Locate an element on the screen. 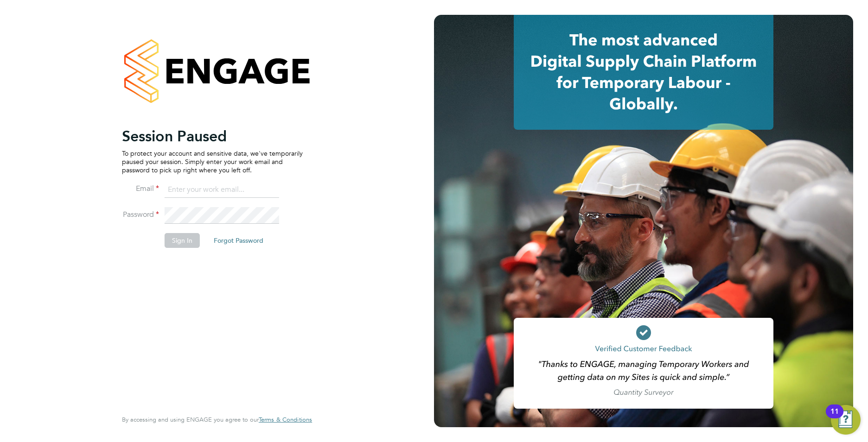  label: Password is located at coordinates (141, 215).